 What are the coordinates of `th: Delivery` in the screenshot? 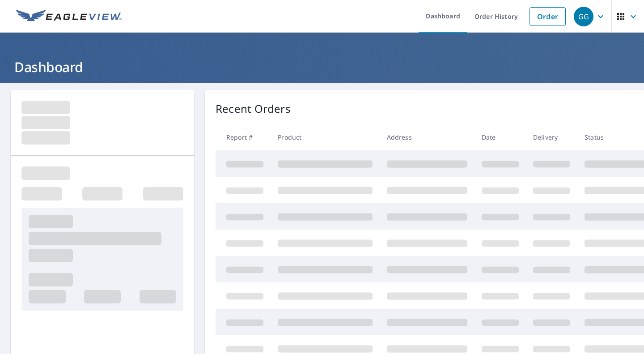 It's located at (552, 137).